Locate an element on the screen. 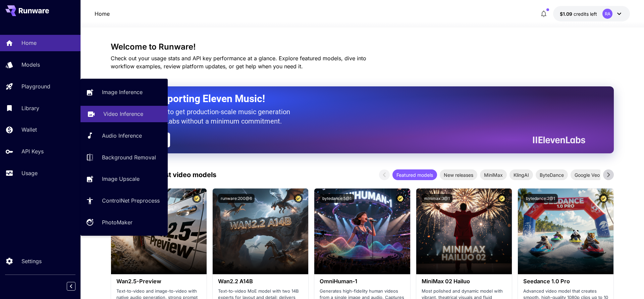  div: RA is located at coordinates (608, 14).